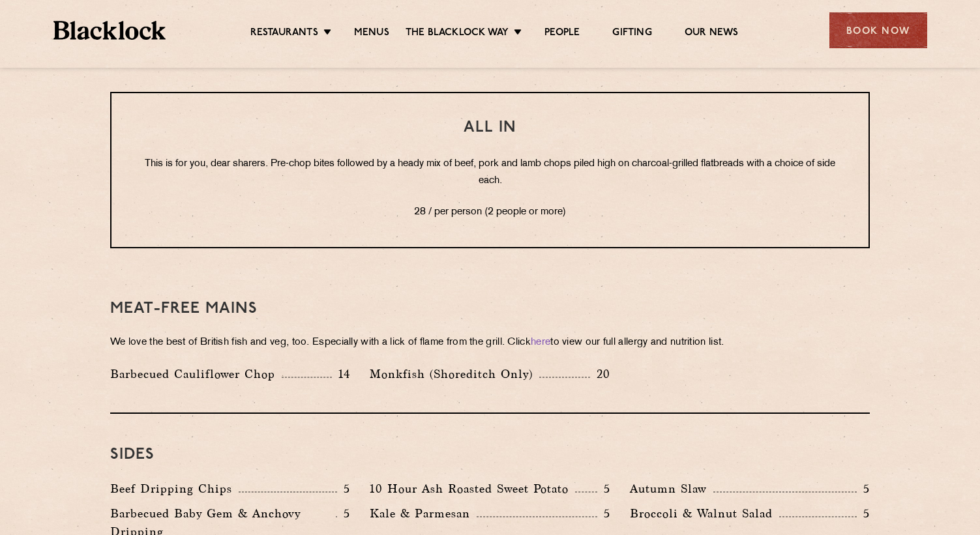  Describe the element at coordinates (711, 34) in the screenshot. I see `a: Our News` at that location.